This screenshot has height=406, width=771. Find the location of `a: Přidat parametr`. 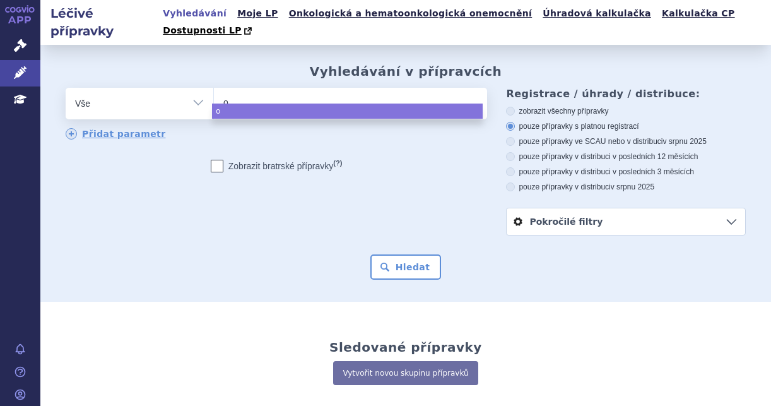

a: Přidat parametr is located at coordinates (115, 134).